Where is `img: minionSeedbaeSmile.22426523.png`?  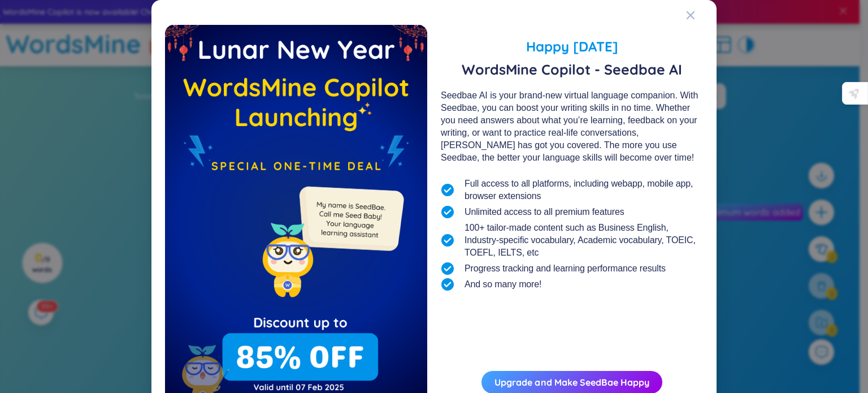
img: minionSeedbaeSmile.22426523.png is located at coordinates (297, 259).